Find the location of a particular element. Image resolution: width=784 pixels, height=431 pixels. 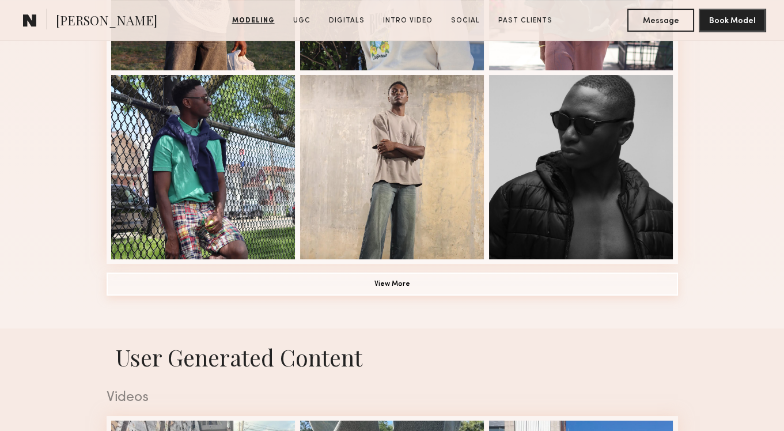

a: Modeling is located at coordinates (253, 21).